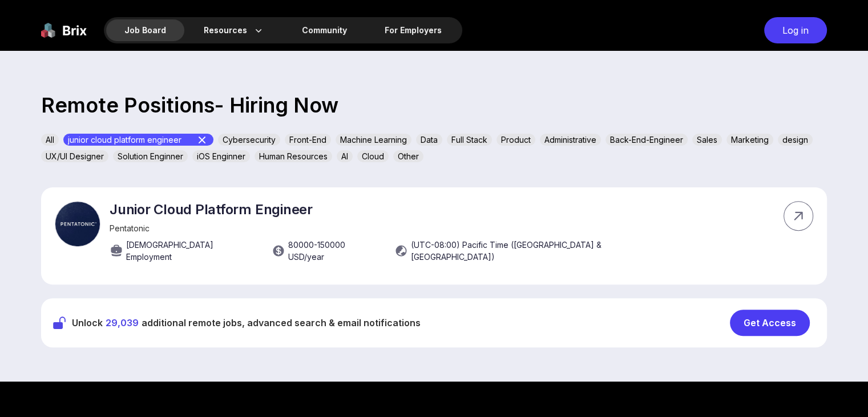  I want to click on div: Cybersecurity, so click(249, 139).